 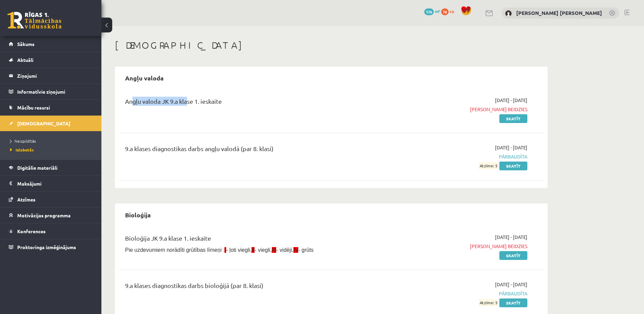 I want to click on a: Sākums, so click(x=51, y=44).